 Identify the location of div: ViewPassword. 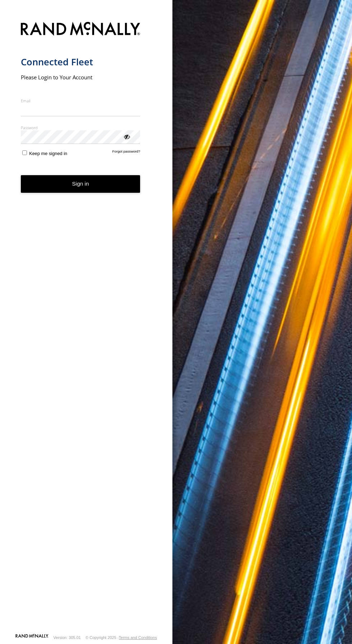
(126, 136).